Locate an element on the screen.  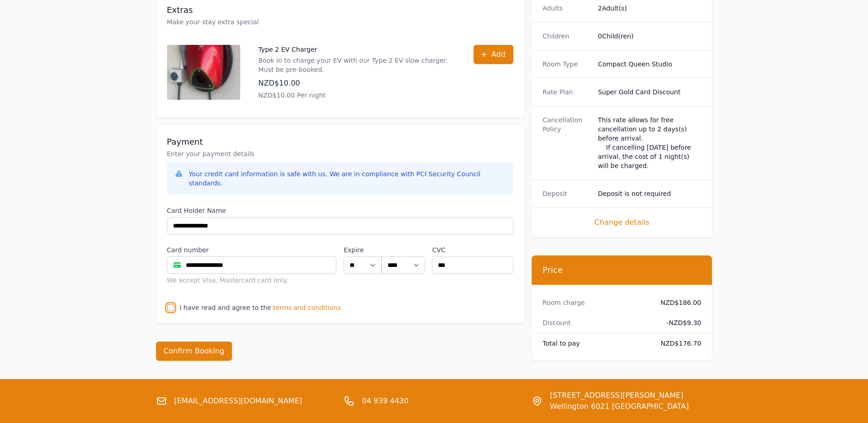
dt: Total to pay is located at coordinates (595, 344).